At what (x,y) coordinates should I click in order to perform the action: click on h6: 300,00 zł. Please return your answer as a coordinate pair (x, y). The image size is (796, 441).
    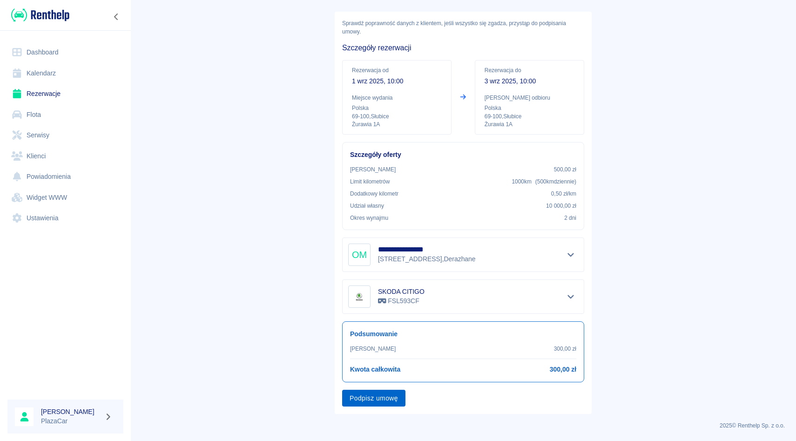
    Looking at the image, I should click on (563, 369).